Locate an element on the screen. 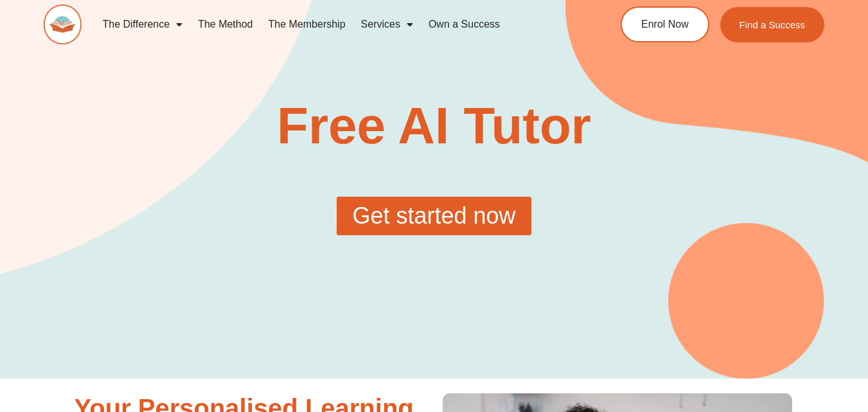 This screenshot has width=868, height=412. a: Services is located at coordinates (387, 25).